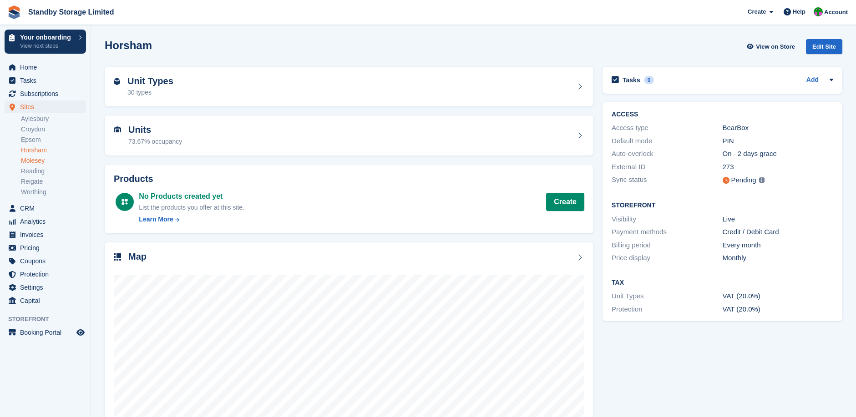  I want to click on a: Worthing, so click(53, 192).